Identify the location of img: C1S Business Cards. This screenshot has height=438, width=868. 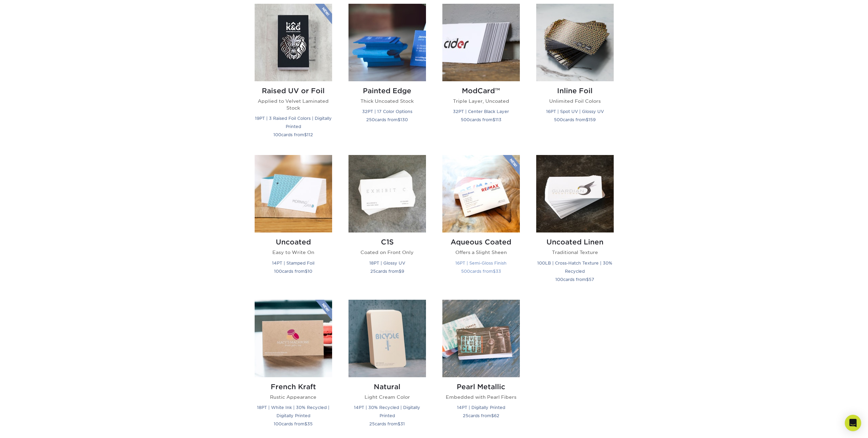
(387, 194).